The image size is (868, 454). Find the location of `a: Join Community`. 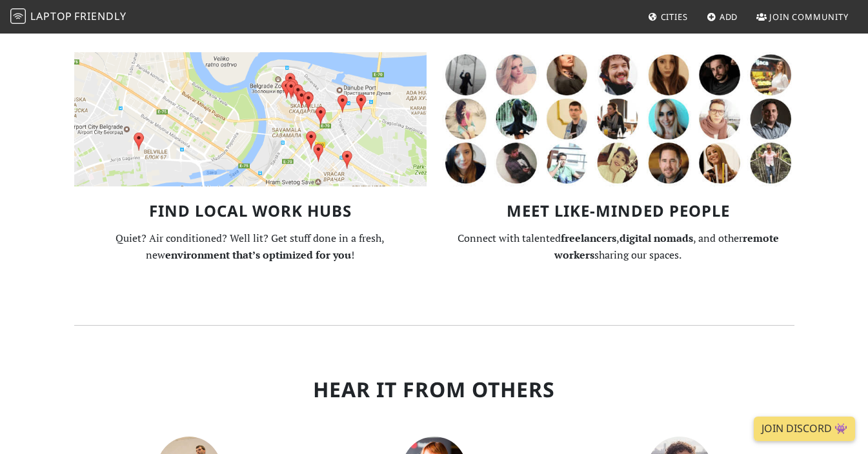

a: Join Community is located at coordinates (802, 17).